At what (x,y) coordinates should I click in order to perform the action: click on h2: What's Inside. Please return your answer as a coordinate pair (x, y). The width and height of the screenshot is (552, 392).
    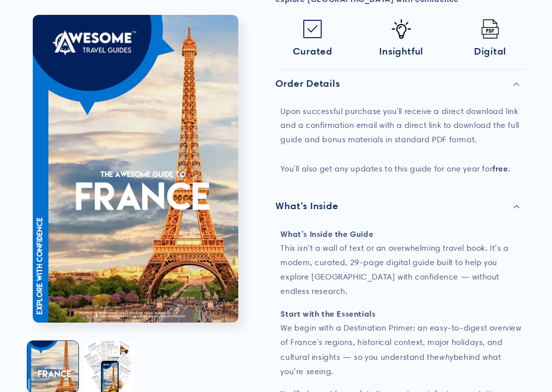
    Looking at the image, I should click on (307, 206).